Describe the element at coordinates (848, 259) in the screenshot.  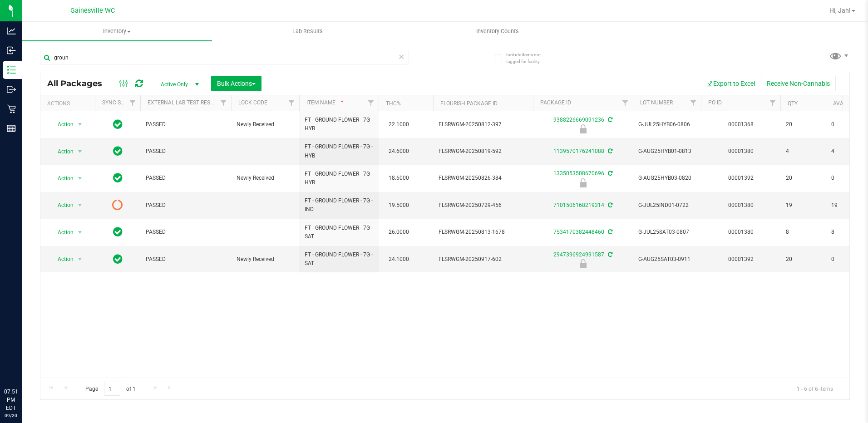
I see `span: 0` at that location.